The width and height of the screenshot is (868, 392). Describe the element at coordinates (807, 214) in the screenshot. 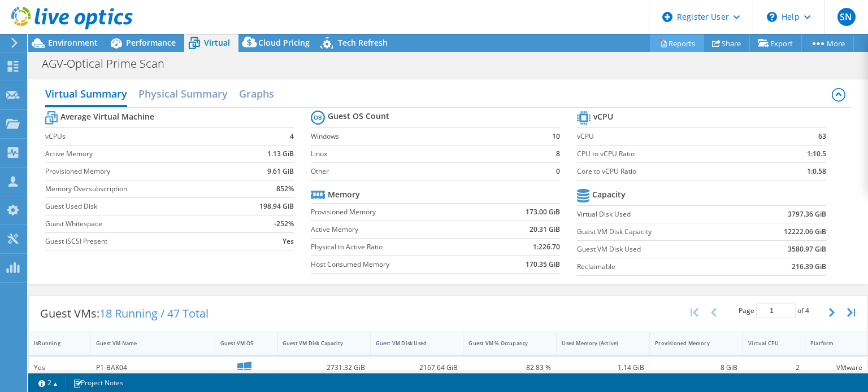

I see `b: 3797.36 GiB` at that location.